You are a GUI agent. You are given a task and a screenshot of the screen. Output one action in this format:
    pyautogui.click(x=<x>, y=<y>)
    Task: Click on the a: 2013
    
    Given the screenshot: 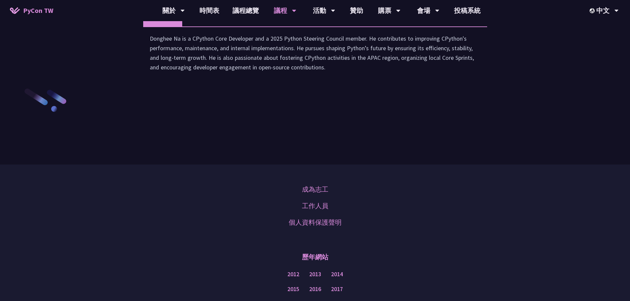 What is the action you would take?
    pyautogui.click(x=315, y=275)
    